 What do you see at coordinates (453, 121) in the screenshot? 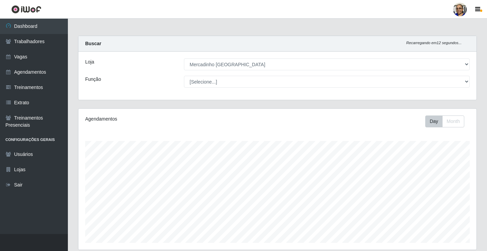
I see `button: Month` at bounding box center [453, 121].